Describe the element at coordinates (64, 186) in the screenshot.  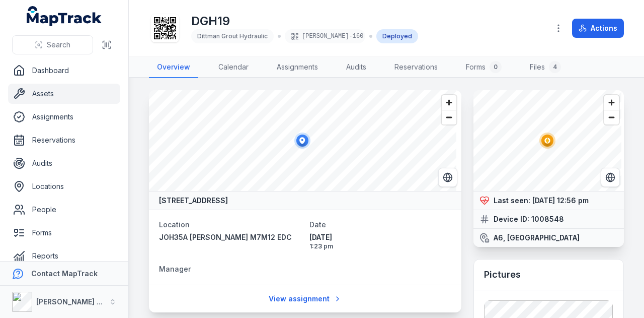
I see `a: Locations` at that location.